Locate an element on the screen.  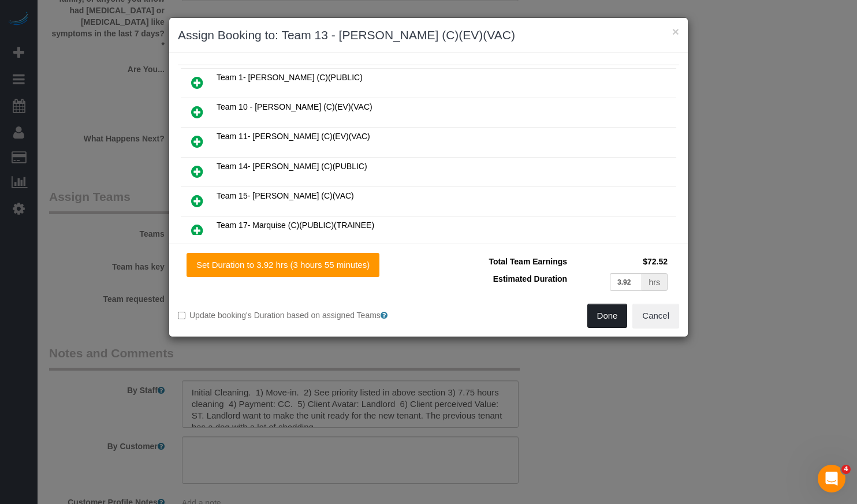
span: Estimated Duration is located at coordinates (530, 279).